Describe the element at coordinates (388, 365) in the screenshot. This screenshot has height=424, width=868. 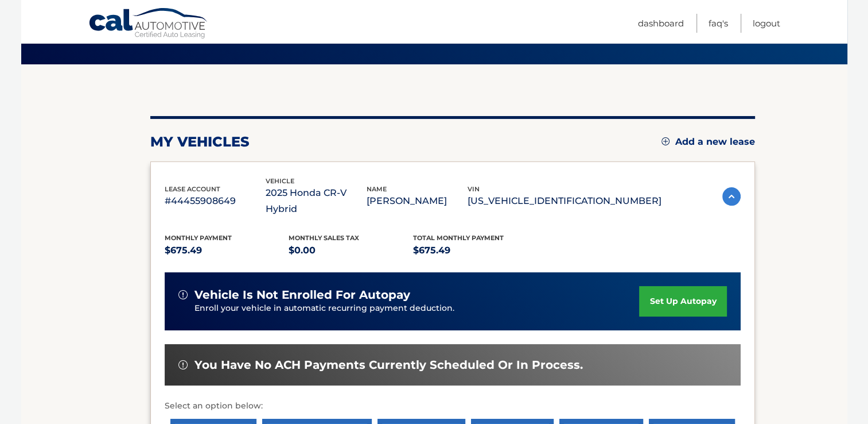
I see `span: You have no ACH payments currently scheduled or in process.` at that location.